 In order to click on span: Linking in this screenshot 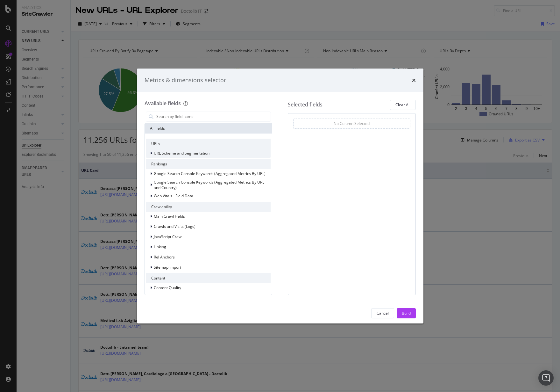, I will do `click(160, 246)`.